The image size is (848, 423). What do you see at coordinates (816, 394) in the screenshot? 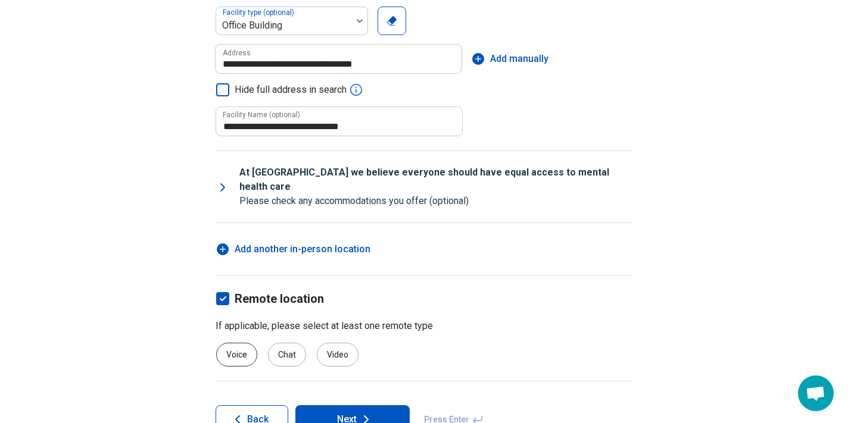
I see `div: Open chat` at bounding box center [816, 394].